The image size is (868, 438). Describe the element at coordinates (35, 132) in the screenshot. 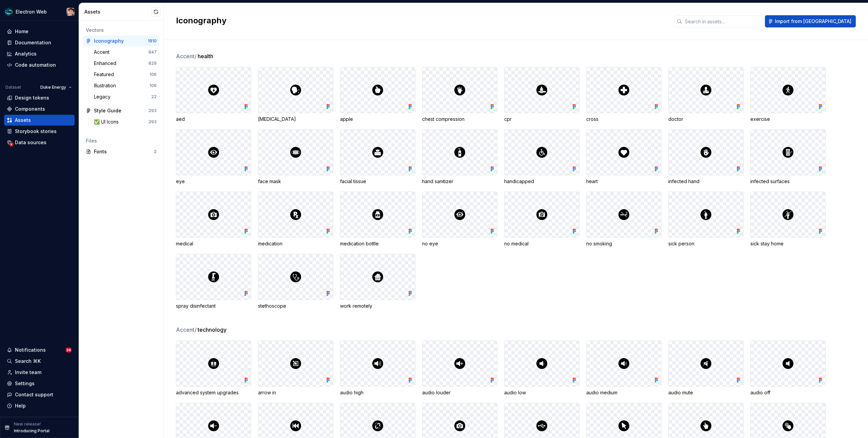

I see `div: Storybook stories` at that location.